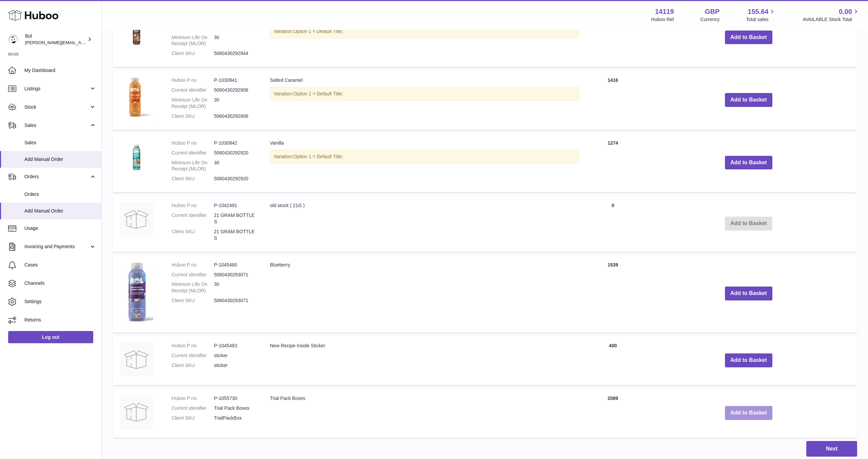 This screenshot has width=868, height=459. What do you see at coordinates (761, 15) in the screenshot?
I see `a: 155.64 Total sales` at bounding box center [761, 15].